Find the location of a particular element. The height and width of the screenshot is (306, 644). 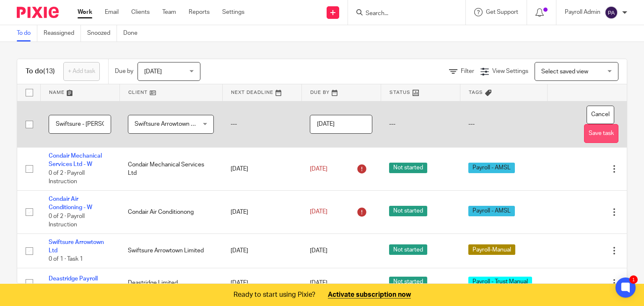

button: Cancel is located at coordinates (601, 115).